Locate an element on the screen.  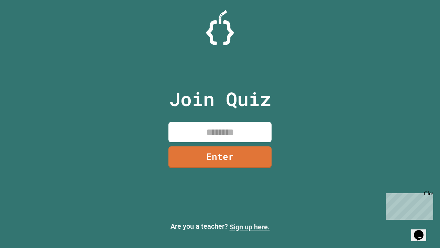
a: Sign up here. is located at coordinates (250, 227).